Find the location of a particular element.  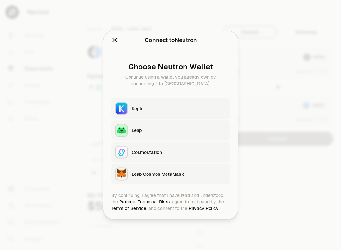

div: Cosmostation is located at coordinates (179, 152).